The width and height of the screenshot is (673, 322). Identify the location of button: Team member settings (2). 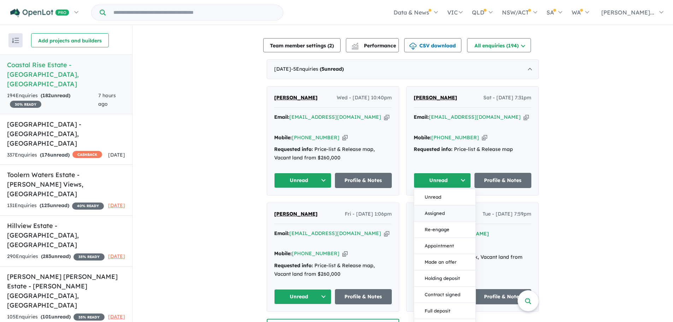
(302, 45).